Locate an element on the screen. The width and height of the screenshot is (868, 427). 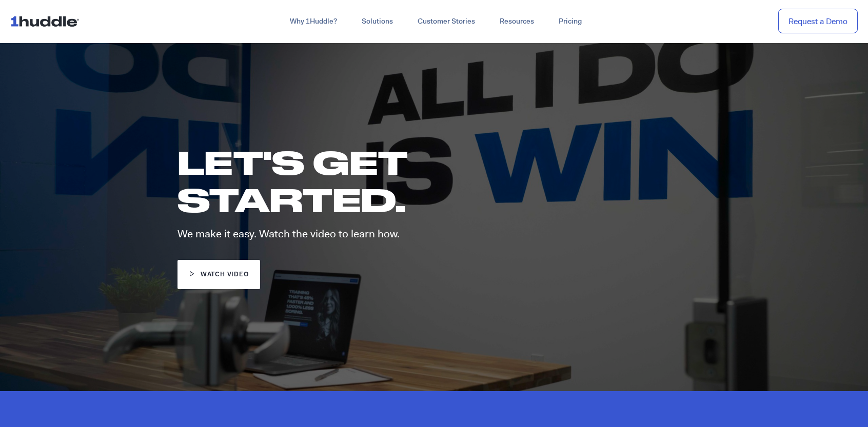
a: Pricing is located at coordinates (570, 21).